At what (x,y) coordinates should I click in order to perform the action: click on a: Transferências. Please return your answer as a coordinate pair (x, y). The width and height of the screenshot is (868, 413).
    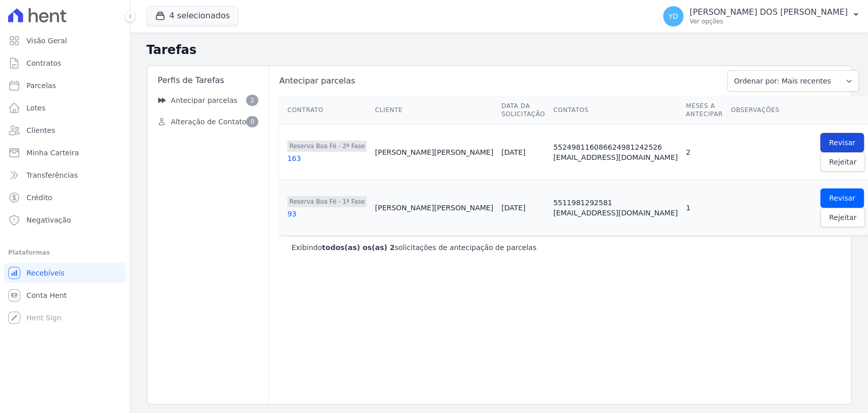
    Looking at the image, I should click on (64, 175).